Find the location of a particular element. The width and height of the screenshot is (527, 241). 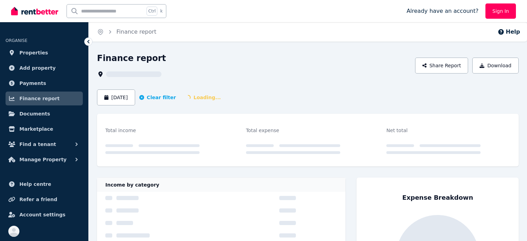

span: Marketplace is located at coordinates (36, 129).